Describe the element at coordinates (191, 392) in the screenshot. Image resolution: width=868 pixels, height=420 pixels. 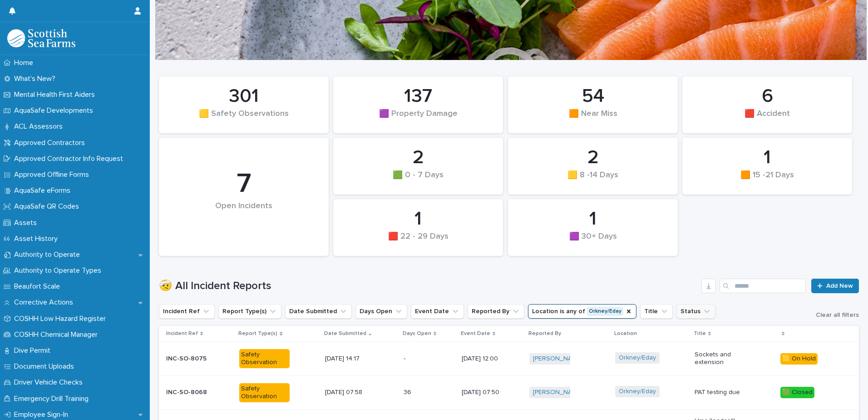
I see `p: INC-SO-8068` at that location.